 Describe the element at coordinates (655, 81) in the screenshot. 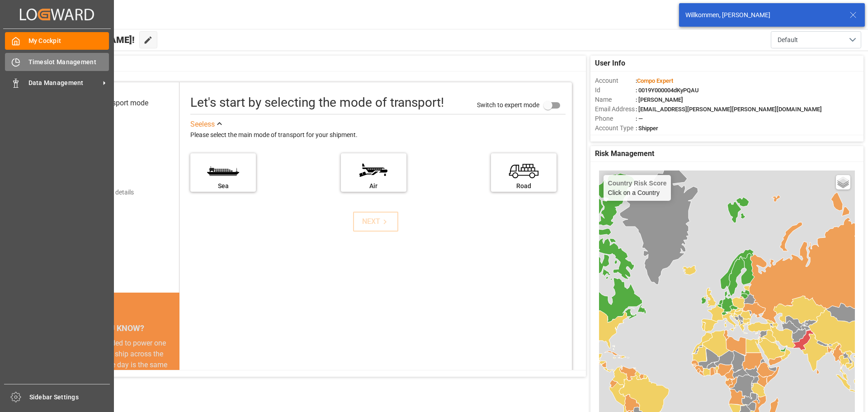

I see `span: Compo Expert` at that location.